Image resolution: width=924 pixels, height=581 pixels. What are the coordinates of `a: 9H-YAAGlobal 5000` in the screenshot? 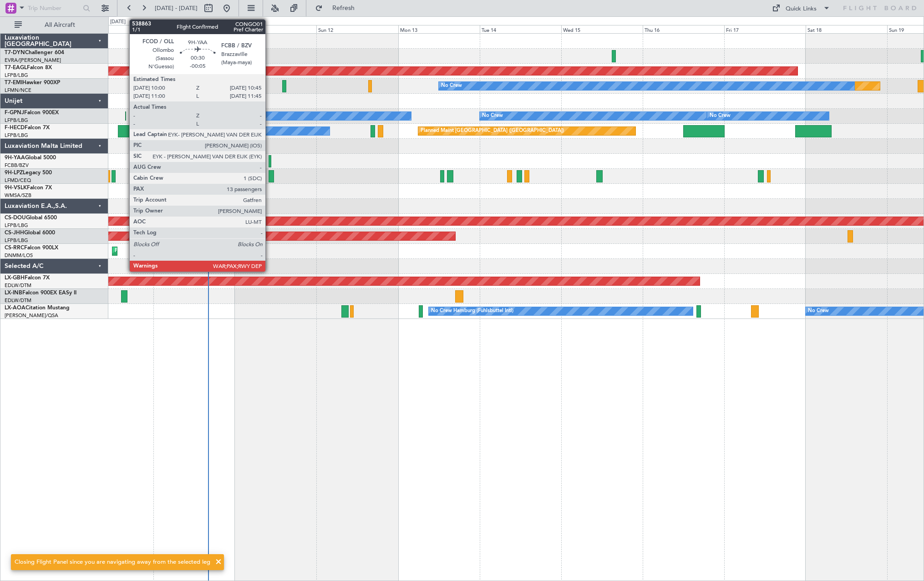 It's located at (30, 158).